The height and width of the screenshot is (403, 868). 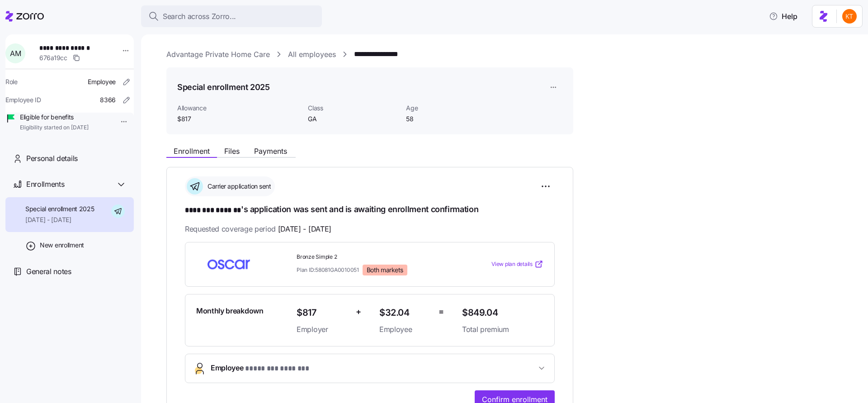 I want to click on span: View plan details, so click(x=512, y=264).